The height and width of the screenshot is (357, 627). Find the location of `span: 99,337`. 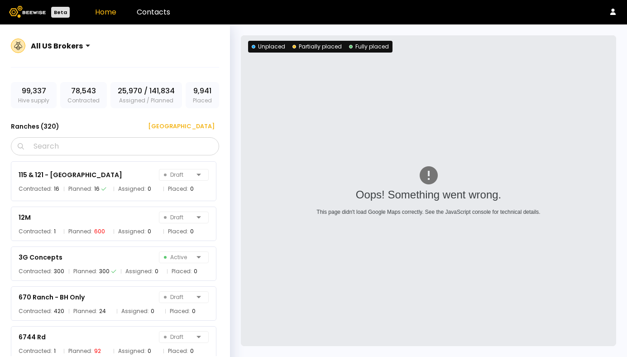

span: 99,337 is located at coordinates (34, 91).